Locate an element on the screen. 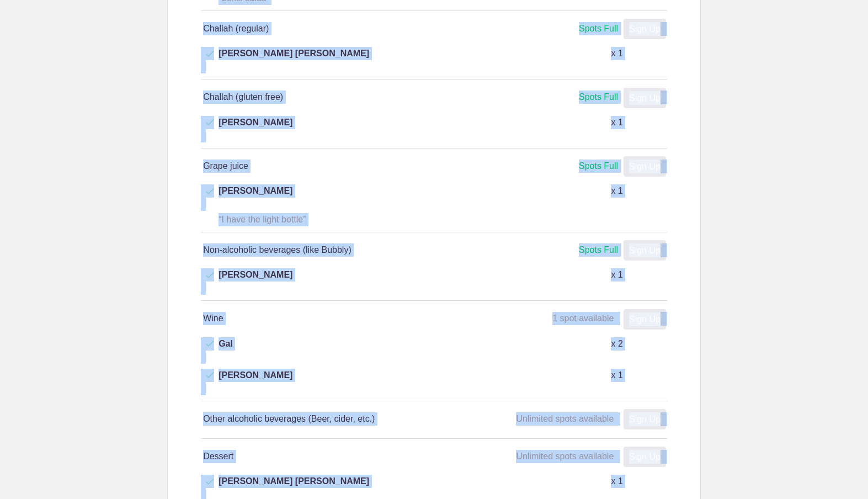 This screenshot has width=868, height=499. p: x 2 is located at coordinates (617, 344).